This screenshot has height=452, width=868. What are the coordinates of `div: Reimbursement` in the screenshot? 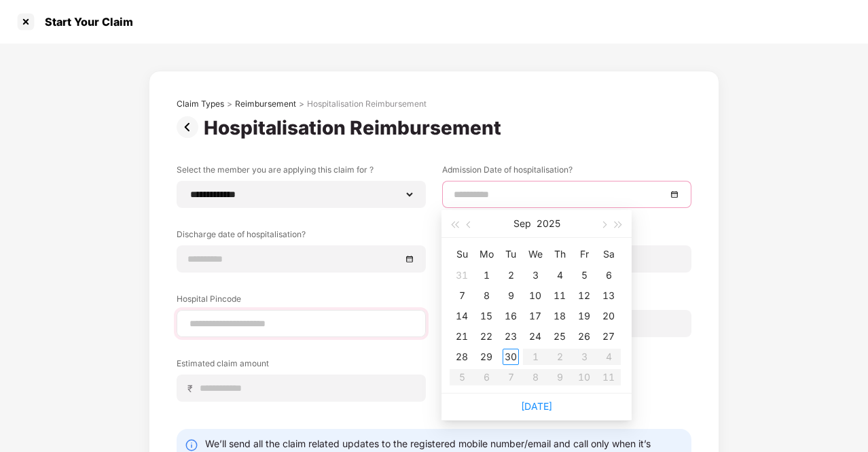 It's located at (265, 104).